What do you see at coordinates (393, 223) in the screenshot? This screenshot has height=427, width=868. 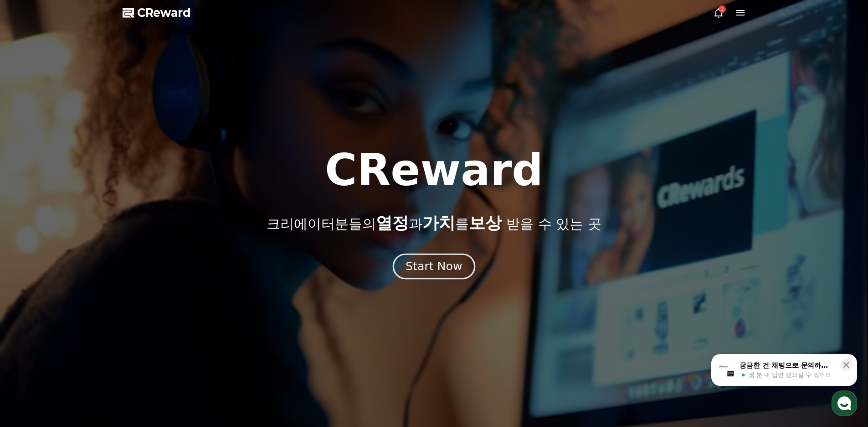 I see `span: 열정` at bounding box center [393, 223].